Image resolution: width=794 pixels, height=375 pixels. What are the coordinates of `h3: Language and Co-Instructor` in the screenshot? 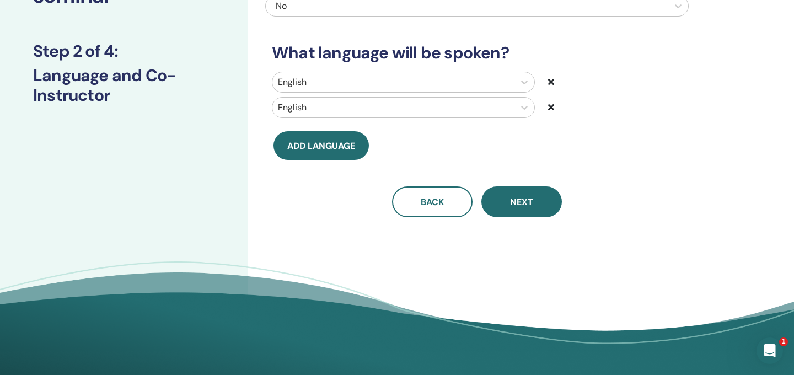 It's located at (124, 85).